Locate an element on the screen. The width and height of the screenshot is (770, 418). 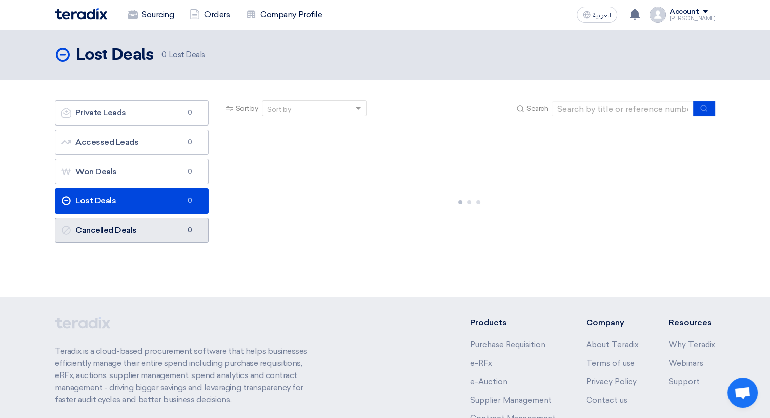
a: Orders is located at coordinates (210, 15).